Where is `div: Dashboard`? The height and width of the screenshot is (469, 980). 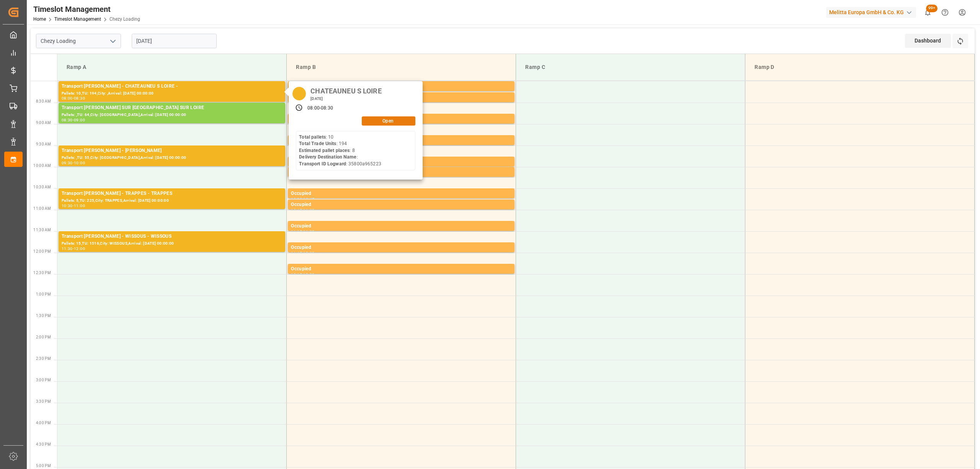 div: Dashboard is located at coordinates (928, 41).